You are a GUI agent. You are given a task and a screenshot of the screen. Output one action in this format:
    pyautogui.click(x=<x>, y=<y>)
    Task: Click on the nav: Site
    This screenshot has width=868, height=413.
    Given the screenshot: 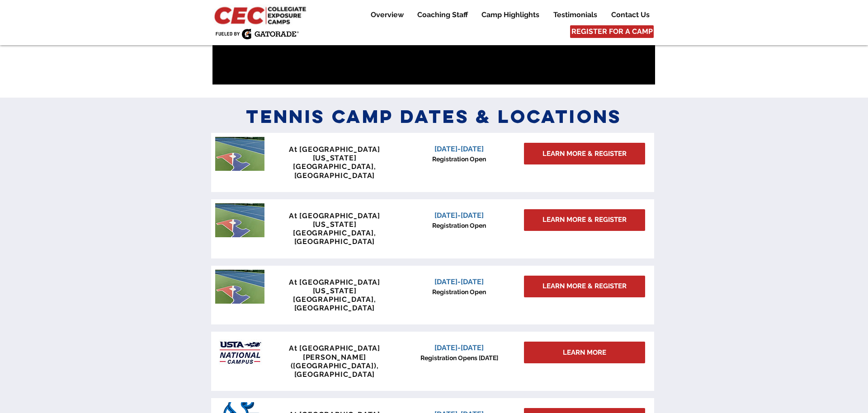 What is the action you would take?
    pyautogui.click(x=506, y=15)
    